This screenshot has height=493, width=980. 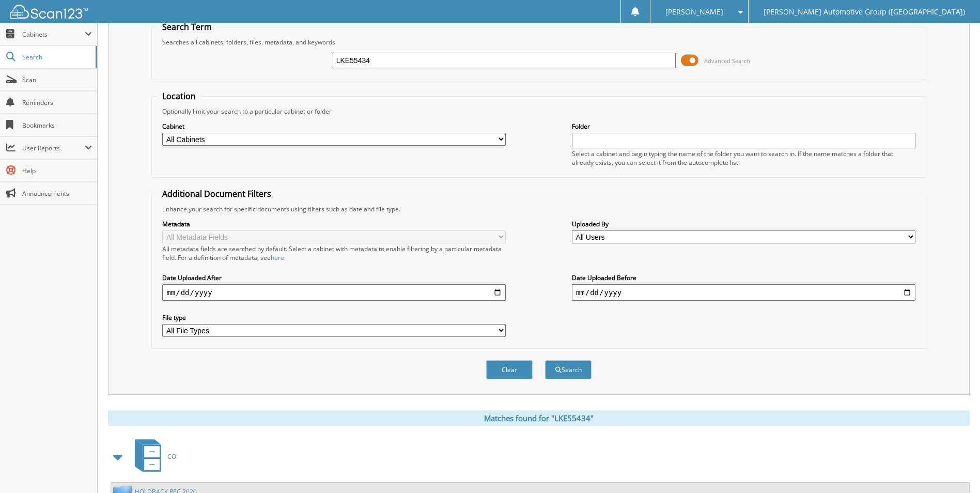 What do you see at coordinates (53, 34) in the screenshot?
I see `span: Cabinets` at bounding box center [53, 34].